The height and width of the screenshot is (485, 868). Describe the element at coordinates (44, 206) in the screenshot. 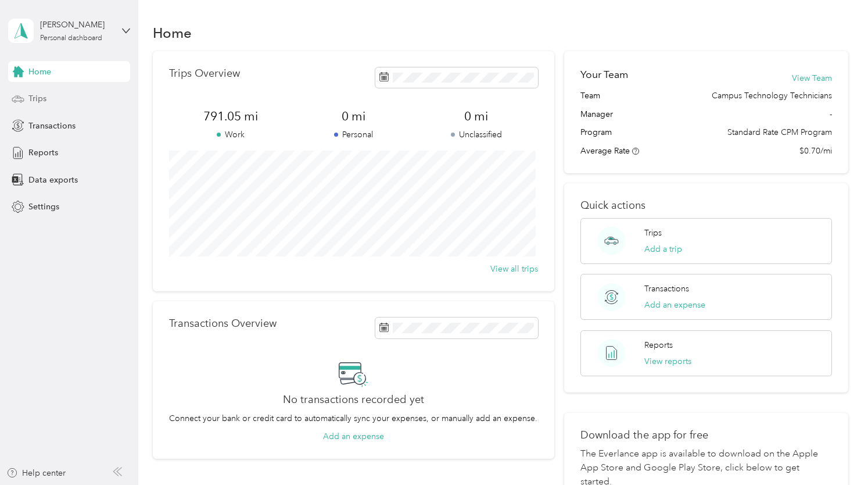

I see `span: Settings` at that location.